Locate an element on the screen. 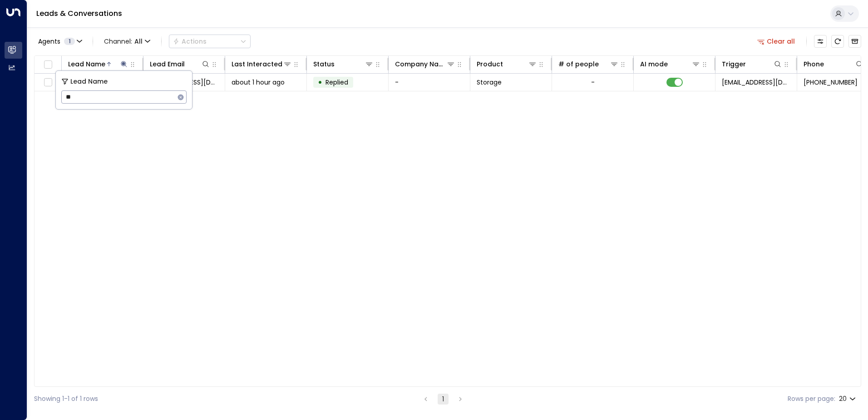  span: Channel: is located at coordinates (127, 41).